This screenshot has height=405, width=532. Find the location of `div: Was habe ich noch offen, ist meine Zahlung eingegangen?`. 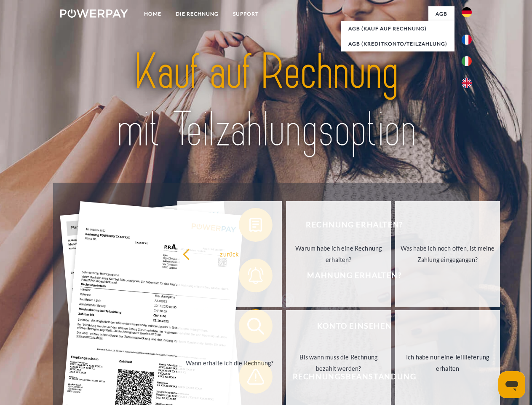

div: Was habe ich noch offen, ist meine Zahlung eingegangen? is located at coordinates (447, 254).